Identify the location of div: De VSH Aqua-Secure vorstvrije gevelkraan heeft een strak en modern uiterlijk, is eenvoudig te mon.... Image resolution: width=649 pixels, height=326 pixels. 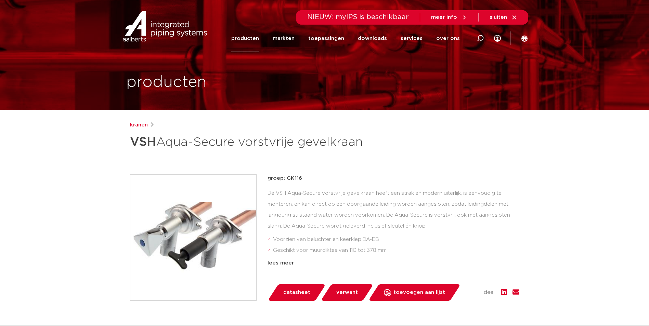
(394, 222).